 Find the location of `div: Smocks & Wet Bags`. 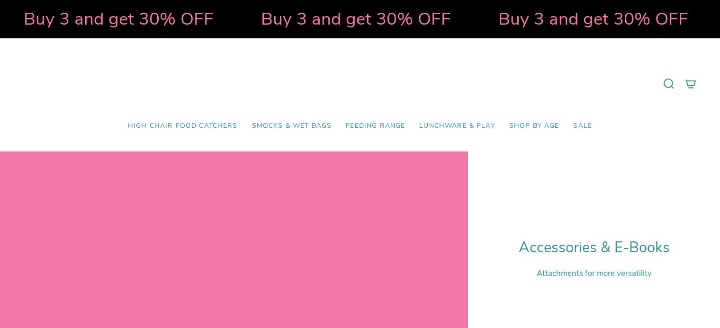

div: Smocks & Wet Bags is located at coordinates (292, 126).